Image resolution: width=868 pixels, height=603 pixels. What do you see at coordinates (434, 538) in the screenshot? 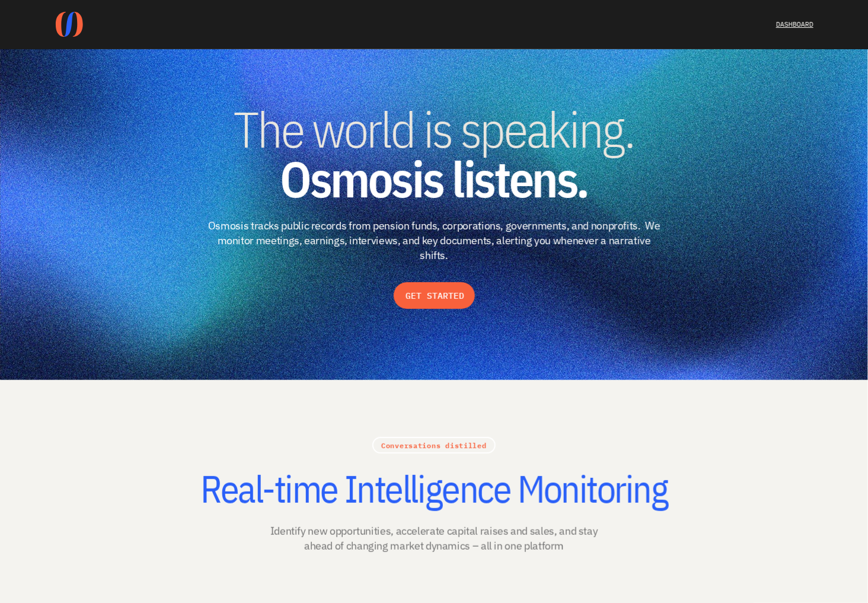
I see `p: Identify new opportunities, accelerate capital raises and sales, and stay ahead of changing marke...` at bounding box center [434, 538].